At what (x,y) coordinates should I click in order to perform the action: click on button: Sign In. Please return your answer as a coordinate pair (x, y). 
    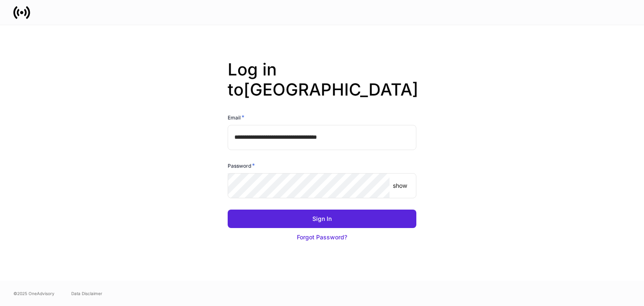
    Looking at the image, I should click on (322, 218).